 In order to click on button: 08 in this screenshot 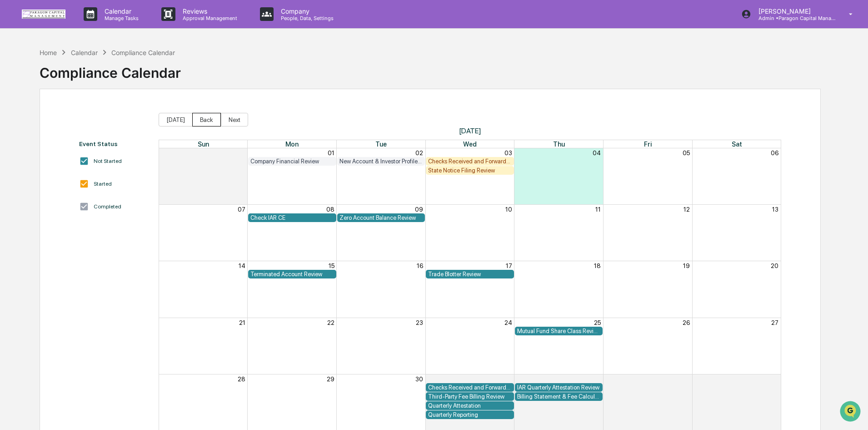, I will do `click(331, 209)`.